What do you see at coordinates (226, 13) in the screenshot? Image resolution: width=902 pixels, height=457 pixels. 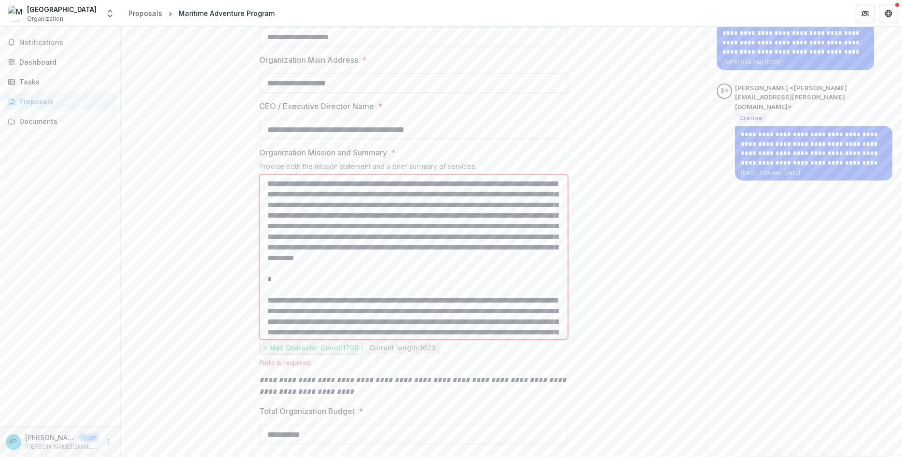 I see `div: Maritime Adventure Program` at bounding box center [226, 13].